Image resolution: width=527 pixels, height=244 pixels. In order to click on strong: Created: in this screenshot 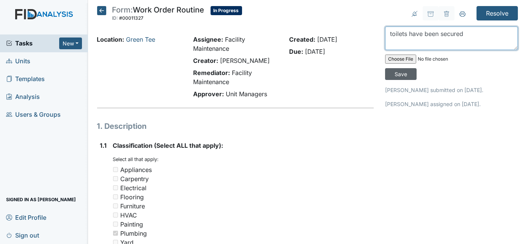, I will do `click(302, 39)`.